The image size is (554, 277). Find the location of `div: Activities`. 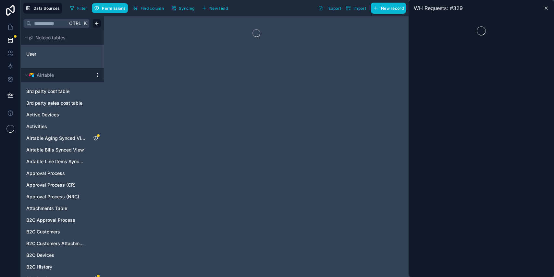

div: Activities is located at coordinates (62, 126).